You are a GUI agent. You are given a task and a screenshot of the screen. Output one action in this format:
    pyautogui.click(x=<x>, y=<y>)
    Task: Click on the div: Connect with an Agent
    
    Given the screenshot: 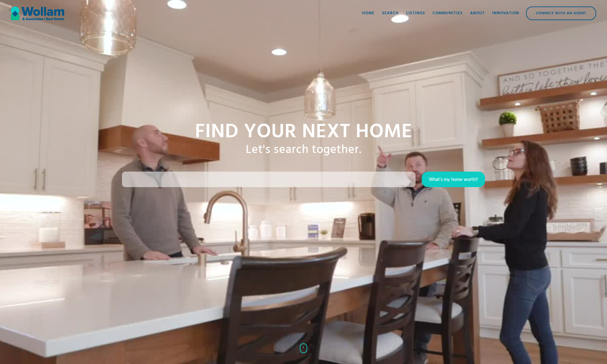 What is the action you would take?
    pyautogui.click(x=561, y=13)
    